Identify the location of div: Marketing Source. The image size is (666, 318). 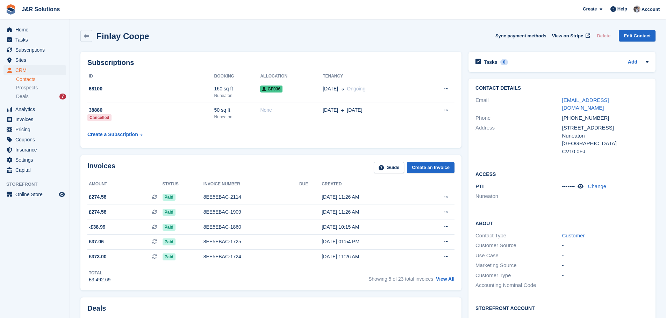
(518, 266).